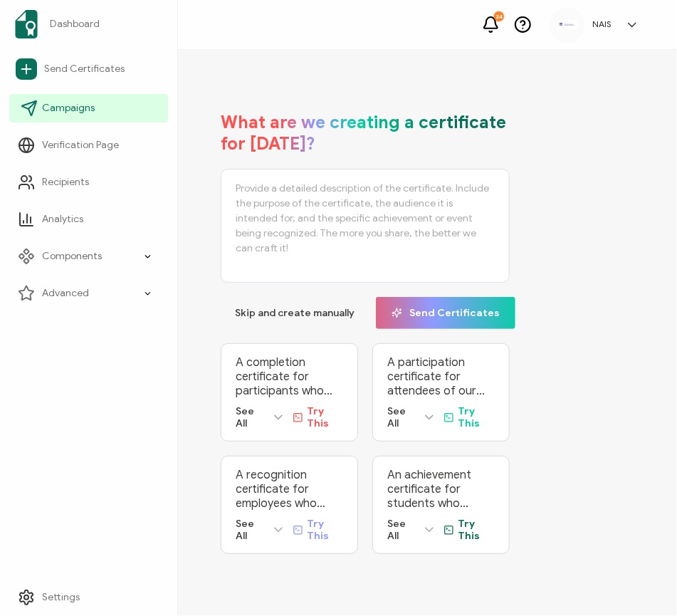 This screenshot has height=616, width=677. I want to click on span: Skip and create manually, so click(295, 313).